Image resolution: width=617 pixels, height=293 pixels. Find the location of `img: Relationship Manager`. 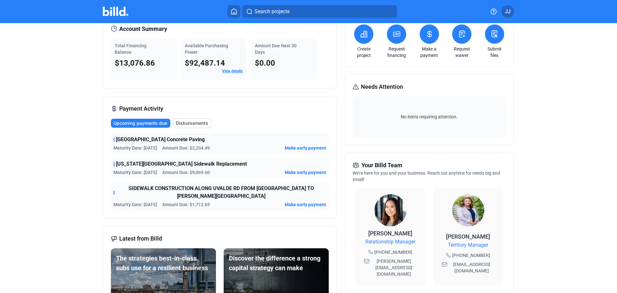

img: Relationship Manager is located at coordinates (390, 210).